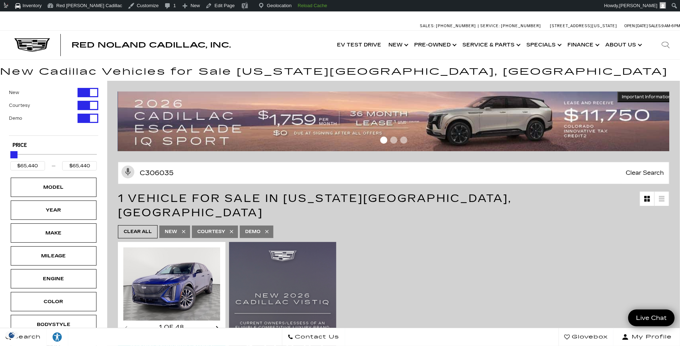 This screenshot has width=680, height=346. What do you see at coordinates (54, 233) in the screenshot?
I see `div: Make` at bounding box center [54, 233].